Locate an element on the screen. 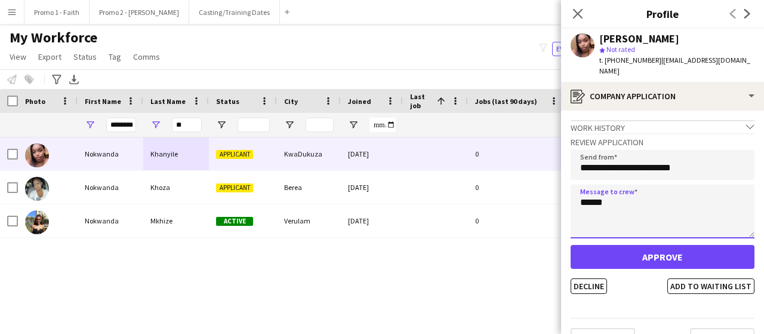  a: Status is located at coordinates (85, 57).